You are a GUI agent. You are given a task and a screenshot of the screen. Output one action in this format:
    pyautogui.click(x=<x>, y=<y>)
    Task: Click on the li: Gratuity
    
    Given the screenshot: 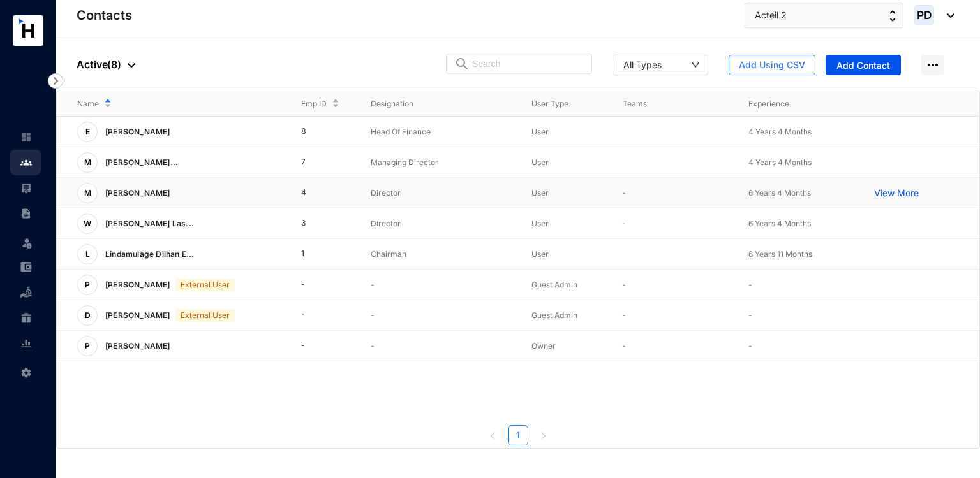 What is the action you would take?
    pyautogui.click(x=26, y=318)
    